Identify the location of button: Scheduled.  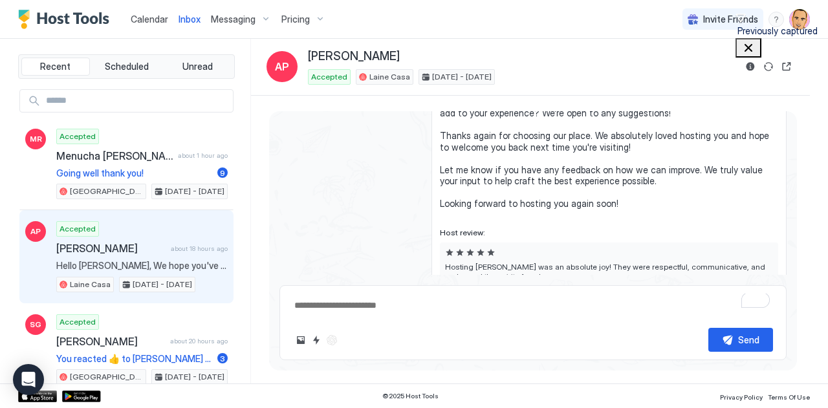
(127, 67).